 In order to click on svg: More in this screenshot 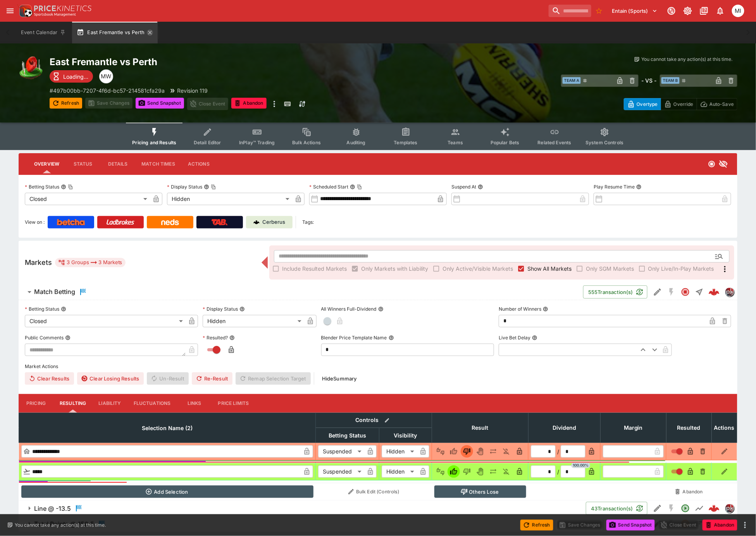, I will do `click(725, 269)`.